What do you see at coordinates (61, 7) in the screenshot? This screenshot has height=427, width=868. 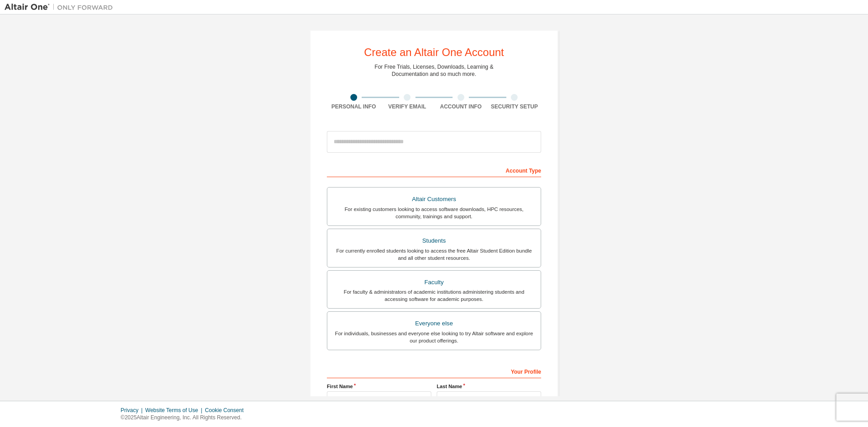 I see `img: Altair One` at bounding box center [61, 7].